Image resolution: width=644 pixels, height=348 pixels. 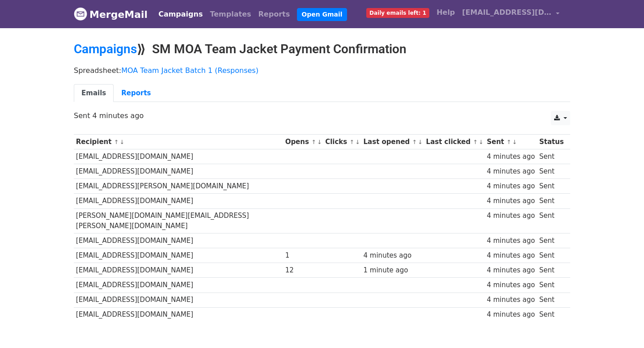 I want to click on a: Templates, so click(x=230, y=15).